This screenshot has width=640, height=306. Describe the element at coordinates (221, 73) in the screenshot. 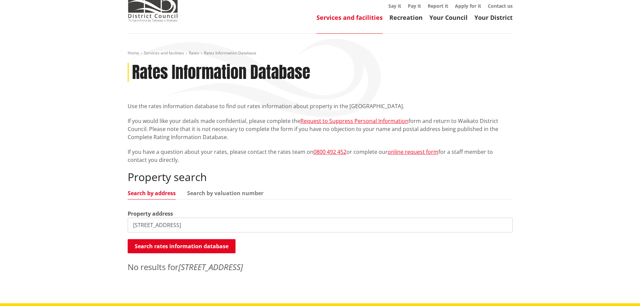

I see `h1: Rates Information Database` at that location.